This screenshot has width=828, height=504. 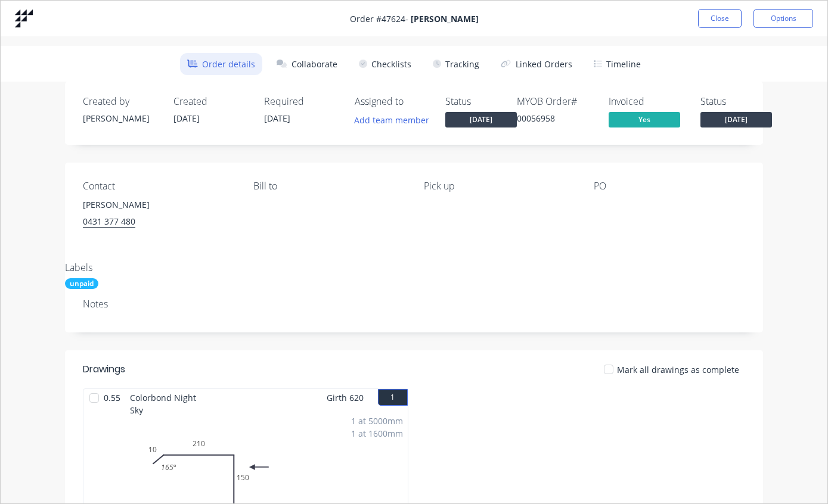 I want to click on div: Drawings, so click(x=104, y=369).